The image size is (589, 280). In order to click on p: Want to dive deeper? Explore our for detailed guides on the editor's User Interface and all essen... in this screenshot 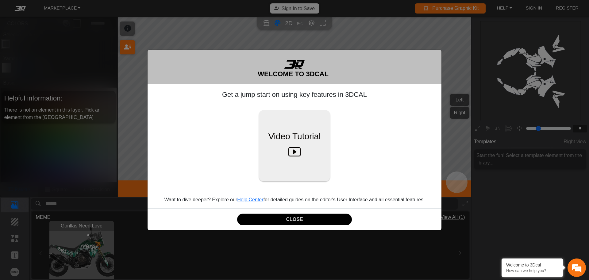, I will do `click(295, 199)`.